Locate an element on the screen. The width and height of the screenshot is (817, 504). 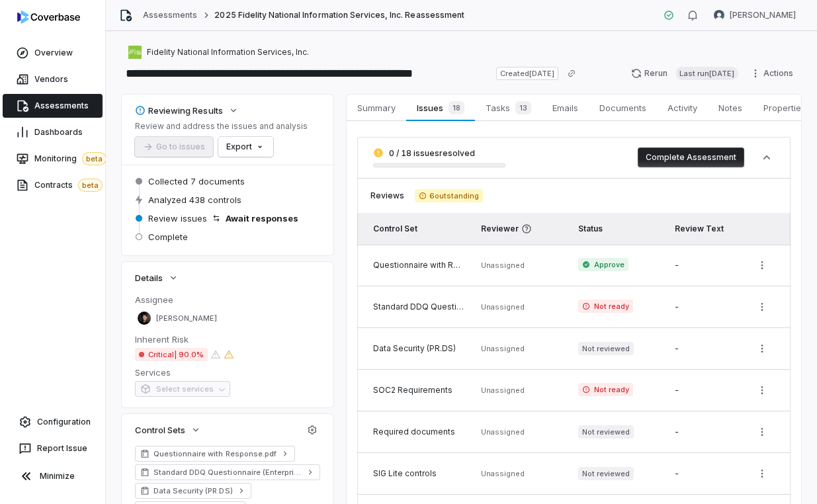
span: Details is located at coordinates (149, 278).